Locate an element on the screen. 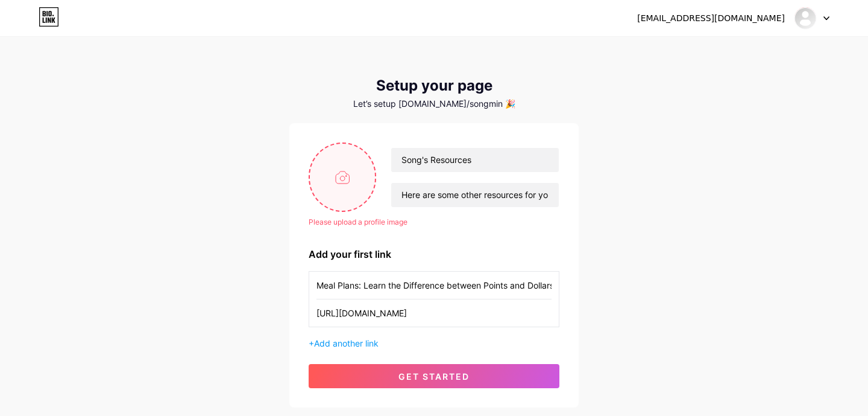  input: Your name is located at coordinates (475, 160).